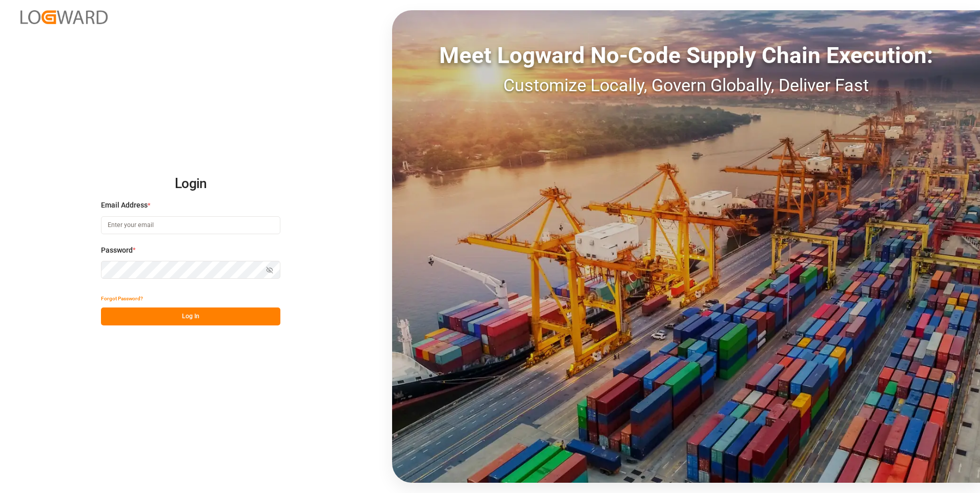 This screenshot has height=493, width=980. I want to click on button: Forgot Password?, so click(122, 299).